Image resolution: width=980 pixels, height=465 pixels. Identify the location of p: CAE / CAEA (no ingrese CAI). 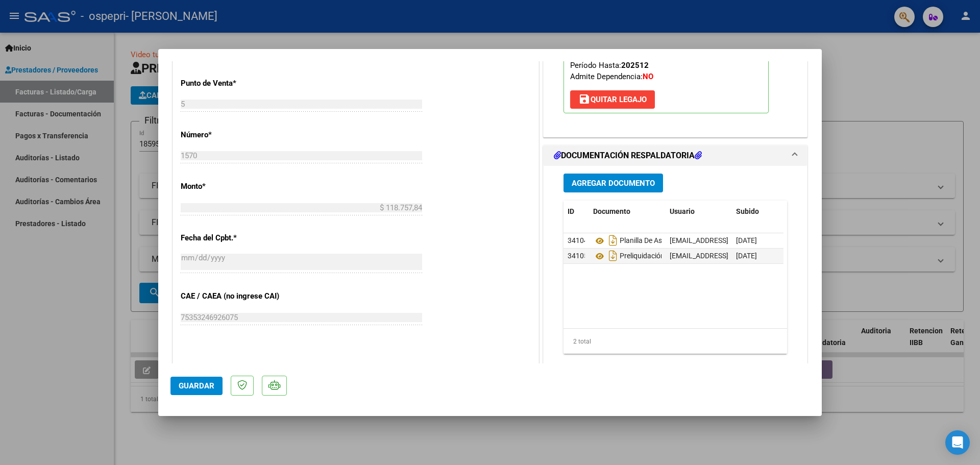
(233, 296).